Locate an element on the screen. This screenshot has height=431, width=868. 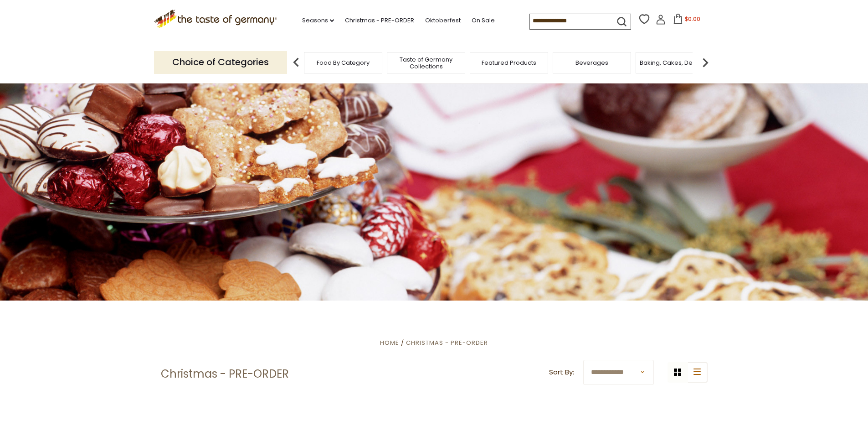
a: Beverages is located at coordinates (592, 63).